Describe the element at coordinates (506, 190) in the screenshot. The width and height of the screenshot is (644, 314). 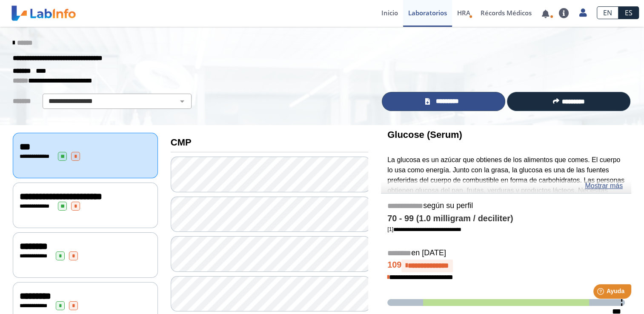
I see `p: La glucosa es un azúcar que obtienes de los alimentos que comes. El cuerpo lo usa como energía. J...` at that location.